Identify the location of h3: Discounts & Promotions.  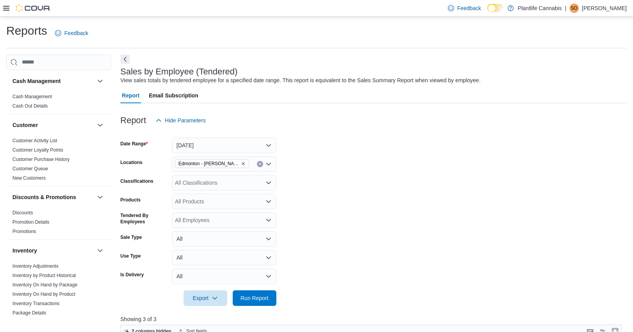
(44, 197).